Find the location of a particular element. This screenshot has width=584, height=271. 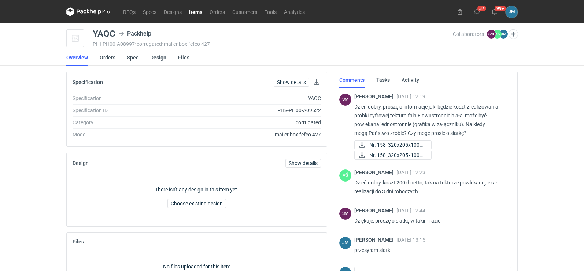

span: Choose existing design is located at coordinates (197, 203).